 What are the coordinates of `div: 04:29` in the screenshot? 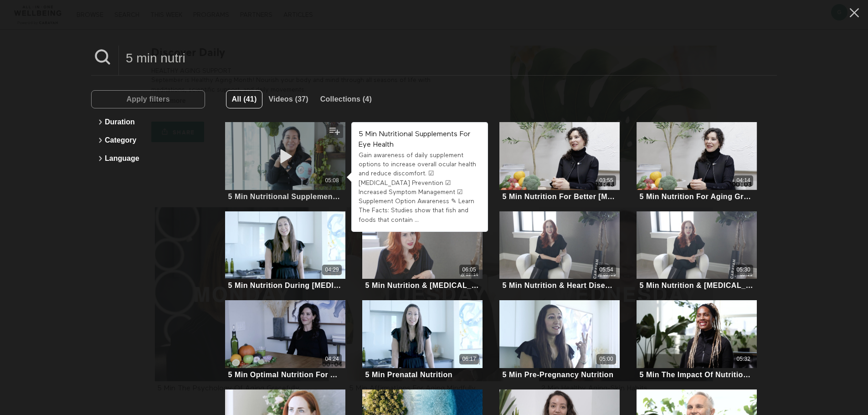 It's located at (332, 270).